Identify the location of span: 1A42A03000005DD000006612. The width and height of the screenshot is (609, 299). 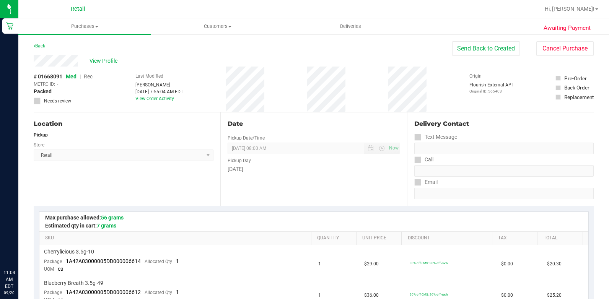
(103, 292).